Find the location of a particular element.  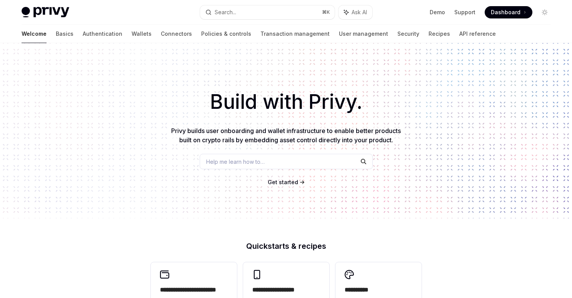

img: light logo is located at coordinates (45, 12).